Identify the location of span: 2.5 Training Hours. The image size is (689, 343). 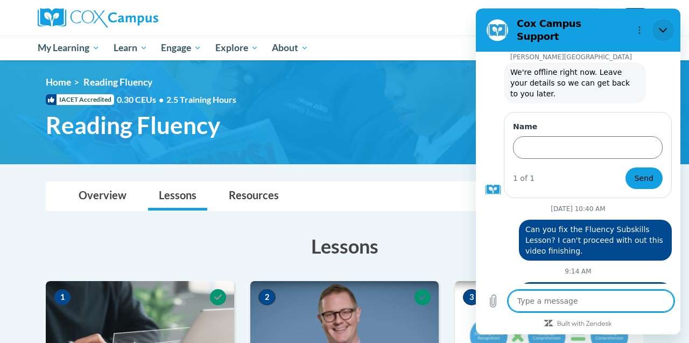
(201, 99).